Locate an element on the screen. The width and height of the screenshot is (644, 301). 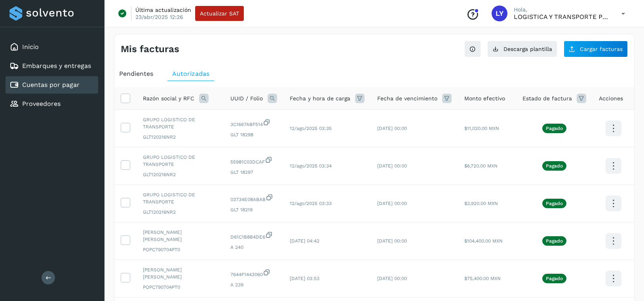
span: UUID / Folio is located at coordinates (246, 99).